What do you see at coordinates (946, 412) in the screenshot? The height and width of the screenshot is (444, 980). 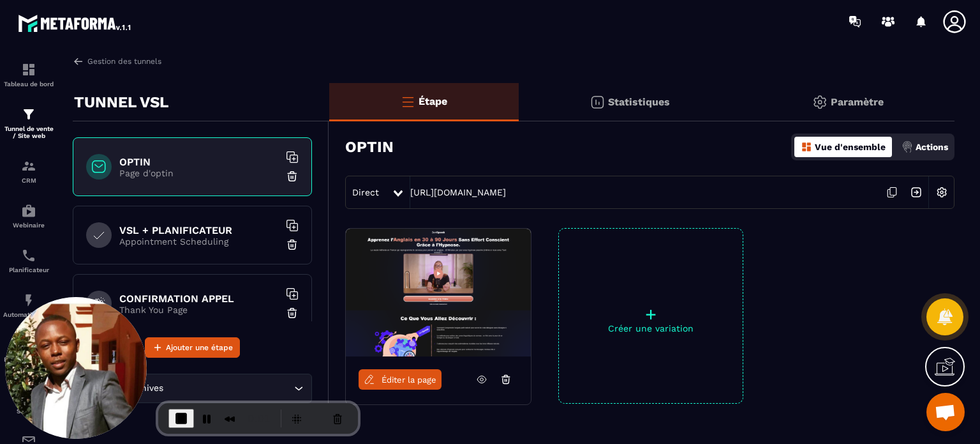 I see `a: Ouvrir le chat` at bounding box center [946, 412].